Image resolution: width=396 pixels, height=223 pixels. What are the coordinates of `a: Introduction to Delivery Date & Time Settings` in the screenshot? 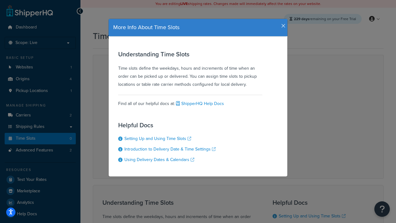 It's located at (170, 149).